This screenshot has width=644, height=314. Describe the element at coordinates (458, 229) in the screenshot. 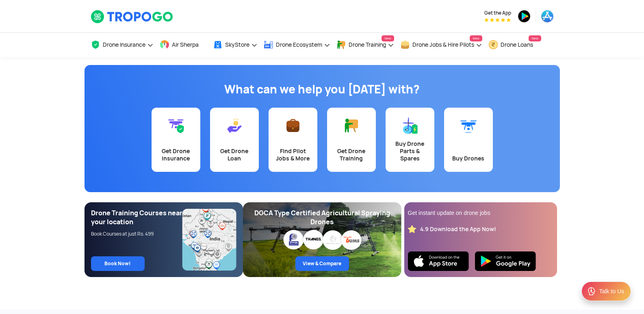

I see `div: 4.9 Download the App Now!` at that location.